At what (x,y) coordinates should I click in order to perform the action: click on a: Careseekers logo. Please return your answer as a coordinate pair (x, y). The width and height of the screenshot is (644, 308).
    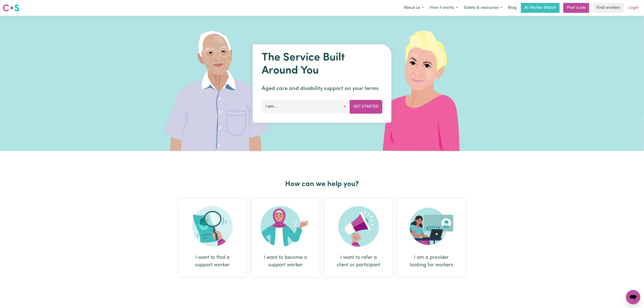
    Looking at the image, I should click on (11, 8).